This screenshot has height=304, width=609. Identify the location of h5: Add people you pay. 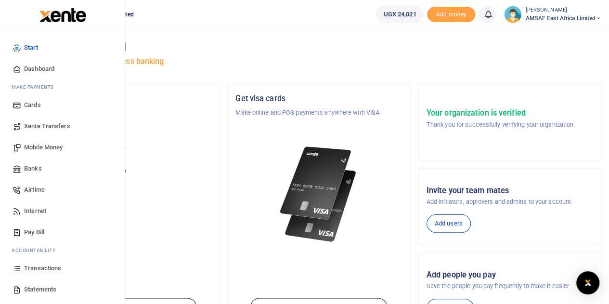
(509, 275).